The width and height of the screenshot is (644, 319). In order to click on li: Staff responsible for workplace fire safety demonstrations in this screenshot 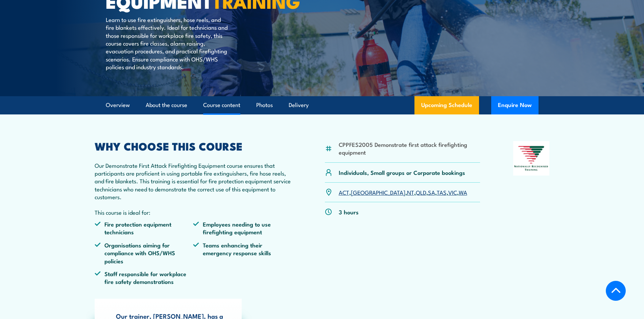, I will do `click(144, 278)`.